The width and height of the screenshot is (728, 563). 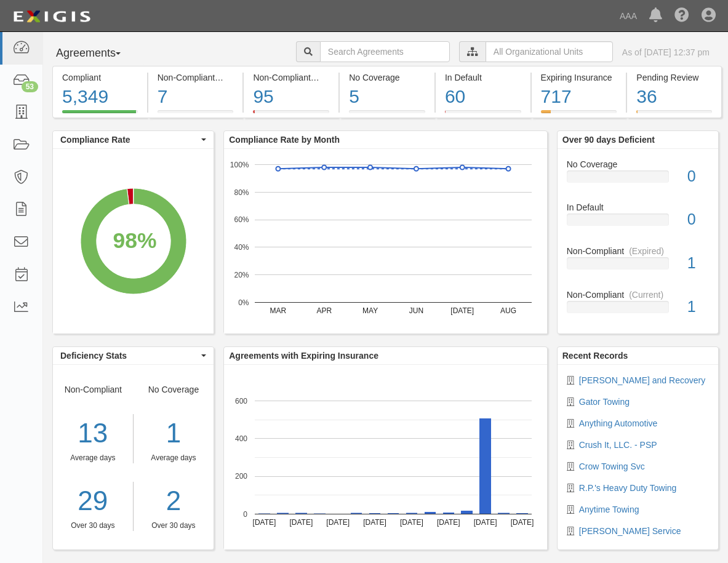 What do you see at coordinates (638, 267) in the screenshot?
I see `a: Non-Compliant(Expired)1` at bounding box center [638, 267].